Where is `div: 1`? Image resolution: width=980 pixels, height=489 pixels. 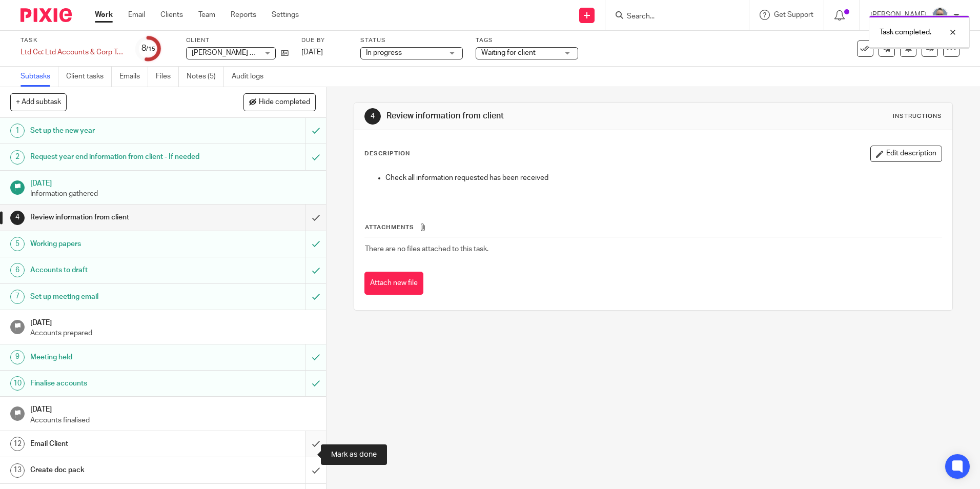 div: 1 is located at coordinates (18, 131).